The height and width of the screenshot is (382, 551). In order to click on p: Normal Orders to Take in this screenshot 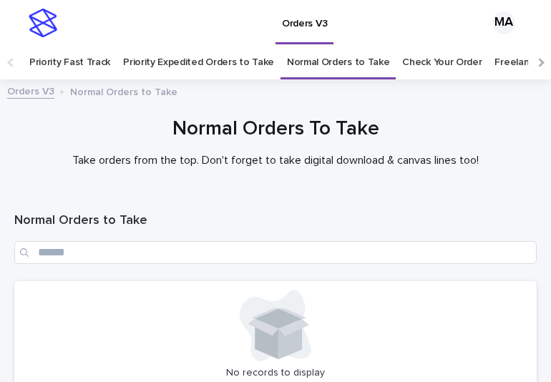, I will do `click(124, 91)`.